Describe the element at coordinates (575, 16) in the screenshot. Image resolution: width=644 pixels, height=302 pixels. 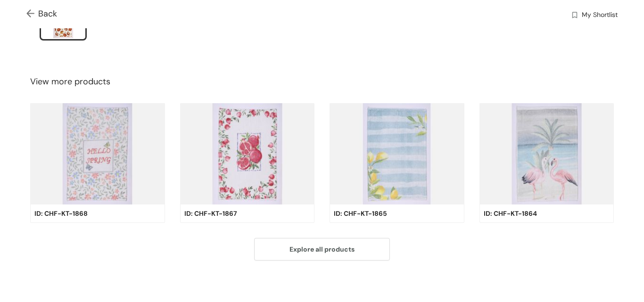
I see `img: wishlist` at that location.